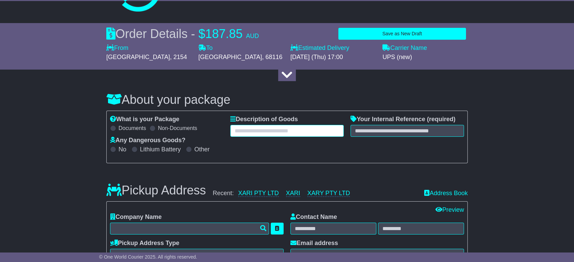  What do you see at coordinates (402, 34) in the screenshot?
I see `button: Save as New Draft` at bounding box center [402, 34].